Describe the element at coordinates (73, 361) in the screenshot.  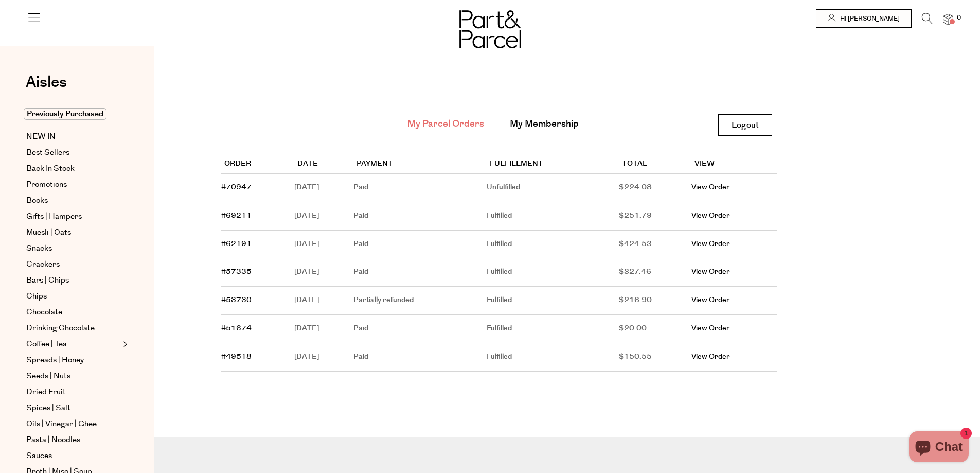
I see `a: Spreads | Honey` at that location.